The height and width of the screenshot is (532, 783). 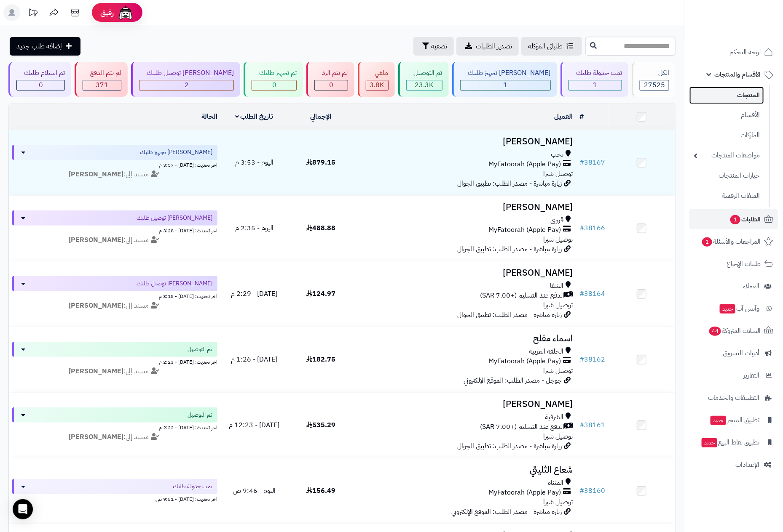 I want to click on a: #38164, so click(x=592, y=294).